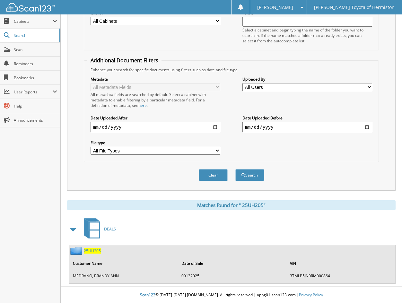 This screenshot has height=303, width=402. What do you see at coordinates (311, 295) in the screenshot?
I see `a: Privacy Policy` at bounding box center [311, 295].